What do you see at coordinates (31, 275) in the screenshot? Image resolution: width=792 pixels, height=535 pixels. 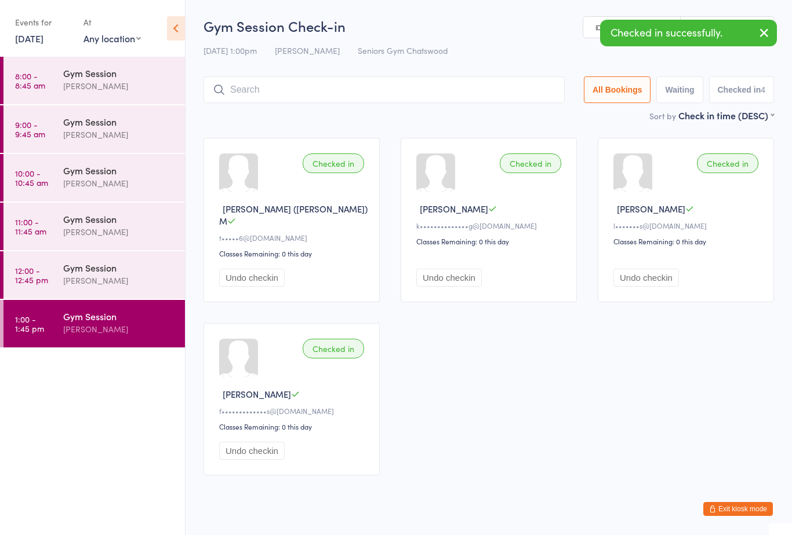 I see `time: 12:00 - 12:45 pm` at bounding box center [31, 275].